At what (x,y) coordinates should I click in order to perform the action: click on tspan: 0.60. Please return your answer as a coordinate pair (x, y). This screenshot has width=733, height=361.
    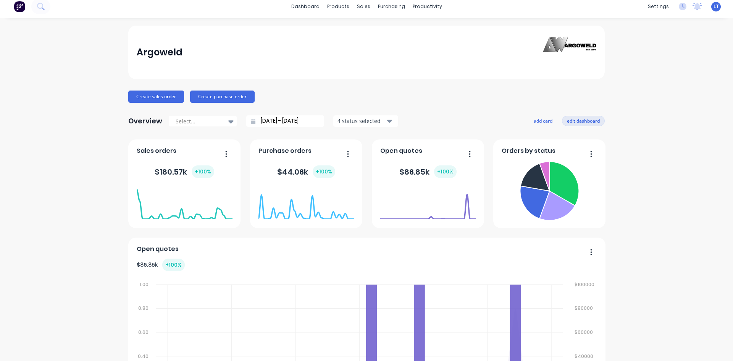
    Looking at the image, I should click on (143, 332).